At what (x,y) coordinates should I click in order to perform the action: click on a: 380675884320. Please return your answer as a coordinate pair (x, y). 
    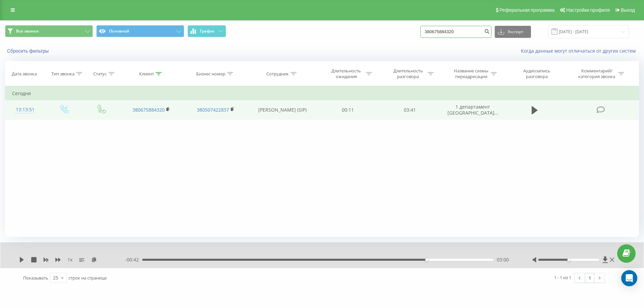
    Looking at the image, I should click on (149, 109).